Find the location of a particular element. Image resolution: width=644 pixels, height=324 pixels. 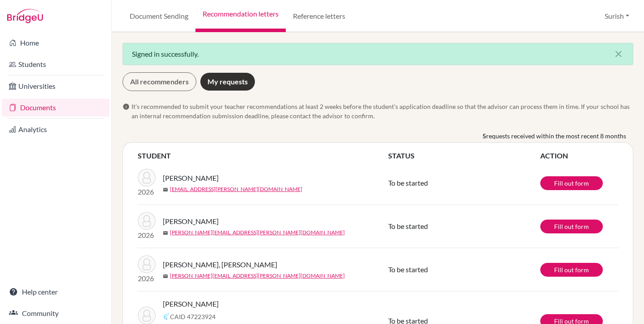

img: Common App logo is located at coordinates (166, 317).